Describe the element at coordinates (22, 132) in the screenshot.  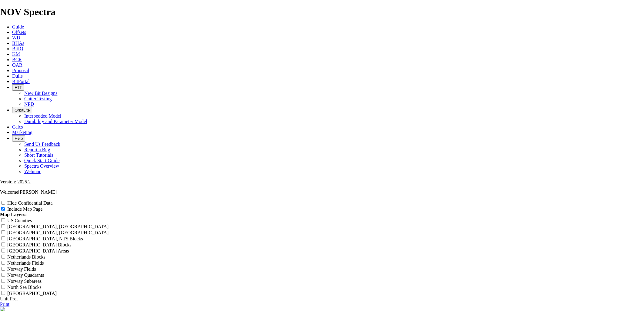
I see `span: Marketing` at that location.